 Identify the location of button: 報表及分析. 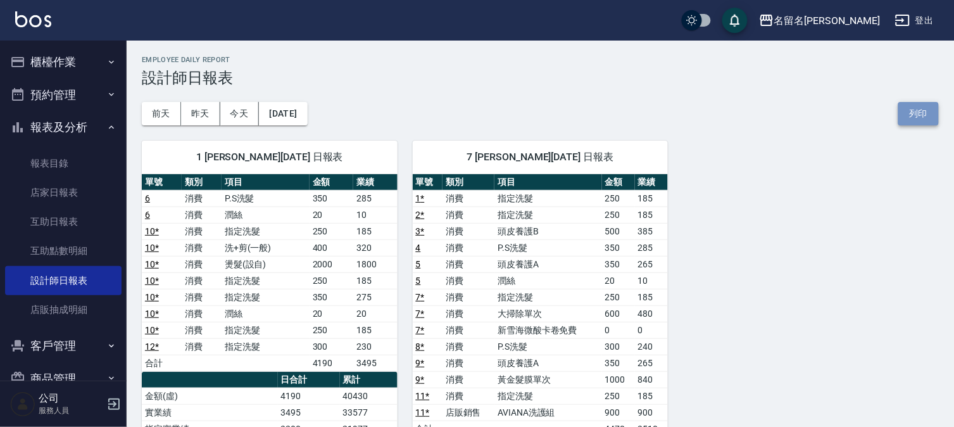
(63, 127).